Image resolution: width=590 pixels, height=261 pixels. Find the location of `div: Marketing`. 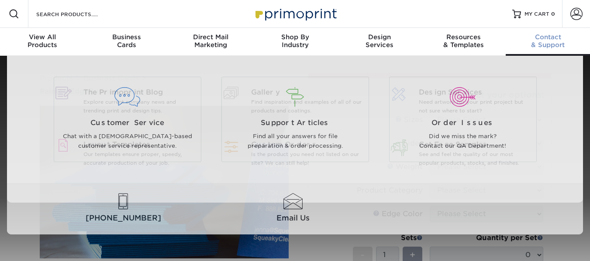

div: Marketing is located at coordinates (210, 41).